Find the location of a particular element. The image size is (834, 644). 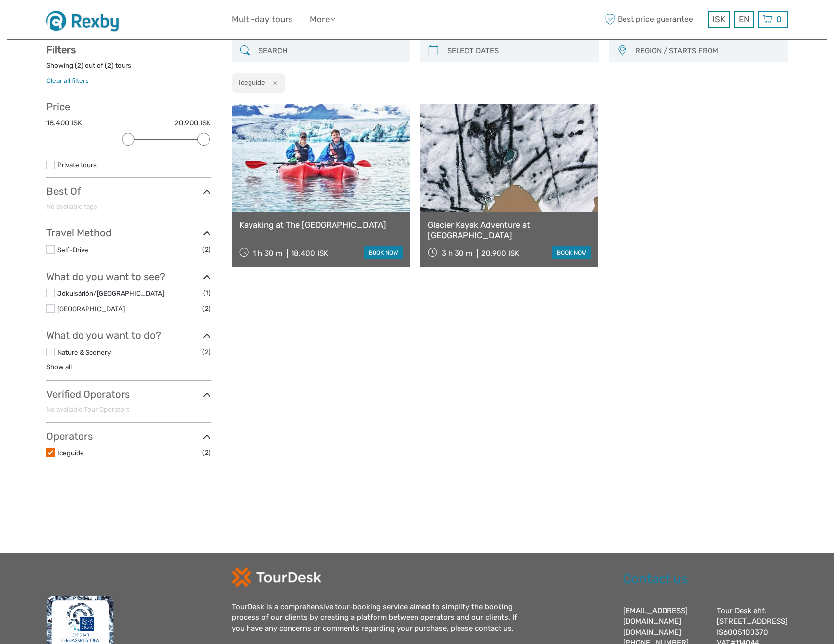

h3: Price is located at coordinates (129, 106).